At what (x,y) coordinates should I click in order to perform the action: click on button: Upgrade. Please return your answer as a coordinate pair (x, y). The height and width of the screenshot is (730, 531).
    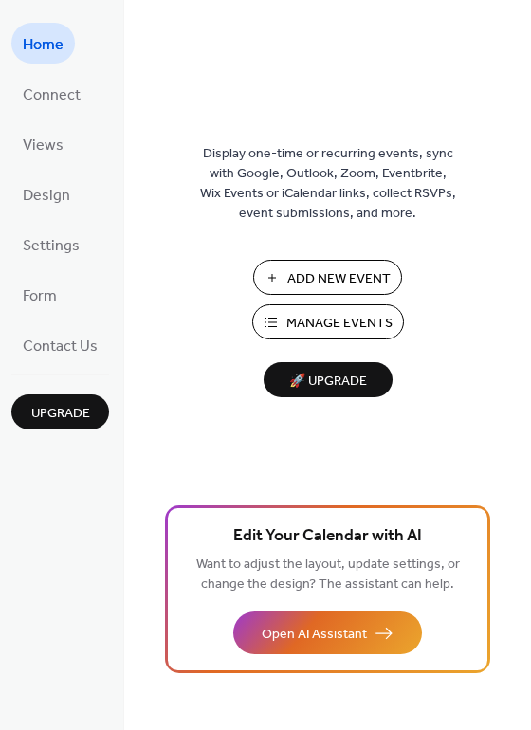
    Looking at the image, I should click on (60, 411).